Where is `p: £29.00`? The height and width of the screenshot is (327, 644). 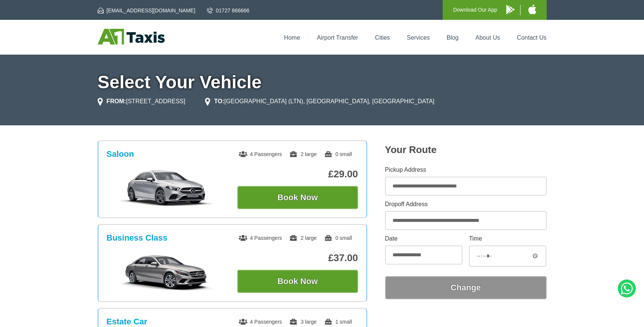 p: £29.00 is located at coordinates (297, 174).